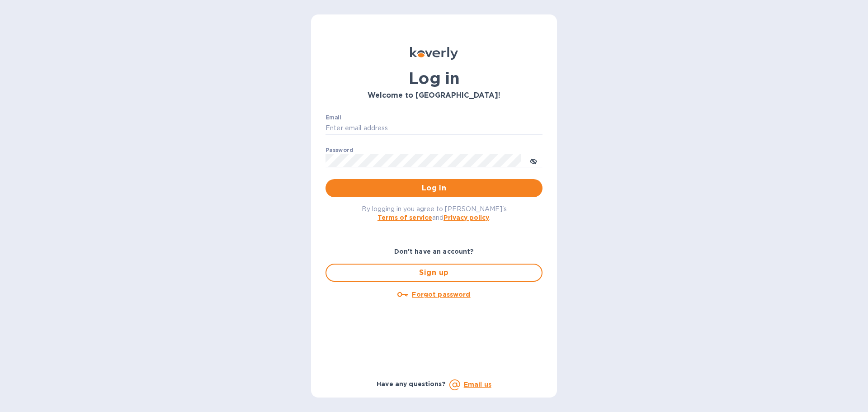 This screenshot has height=412, width=868. Describe the element at coordinates (405, 218) in the screenshot. I see `a: Terms of service` at that location.